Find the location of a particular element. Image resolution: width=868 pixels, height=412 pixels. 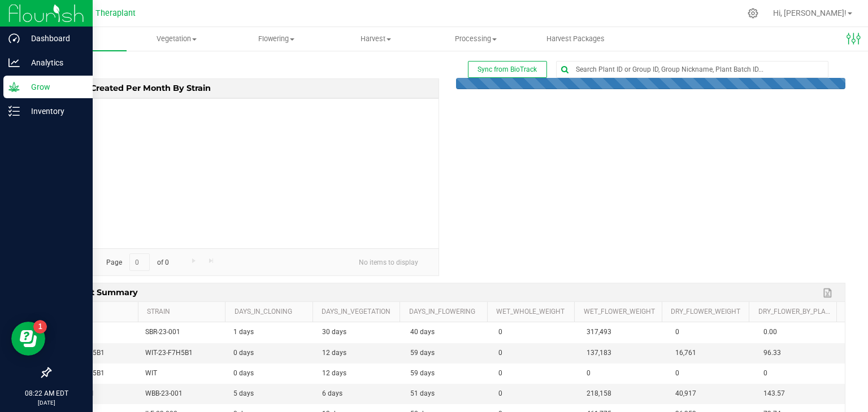

span: Harvest is located at coordinates (376, 39).